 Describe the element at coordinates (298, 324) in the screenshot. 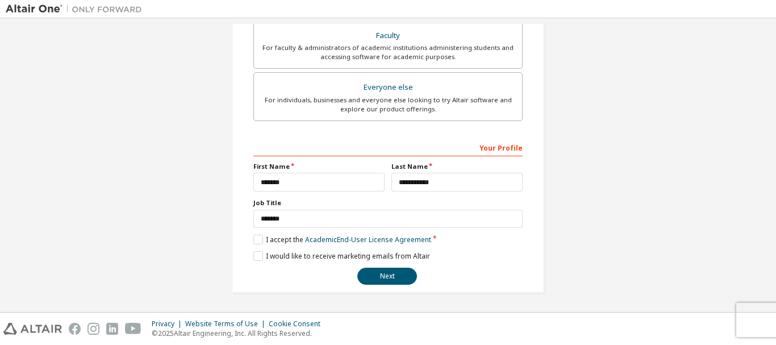

I see `div: Cookie Consent` at that location.